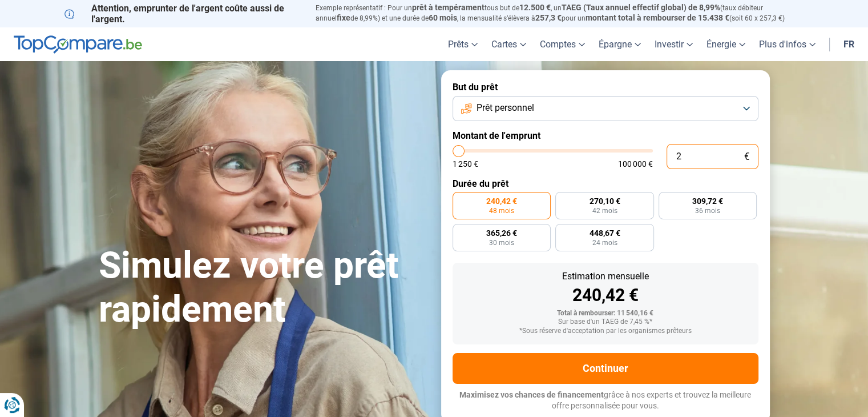 This screenshot has height=417, width=868. What do you see at coordinates (674, 44) in the screenshot?
I see `a: Investir` at bounding box center [674, 44].